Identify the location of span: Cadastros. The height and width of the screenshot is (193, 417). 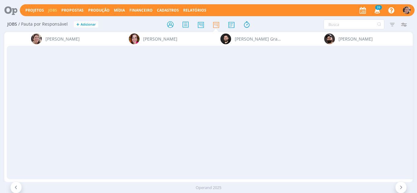
(168, 10).